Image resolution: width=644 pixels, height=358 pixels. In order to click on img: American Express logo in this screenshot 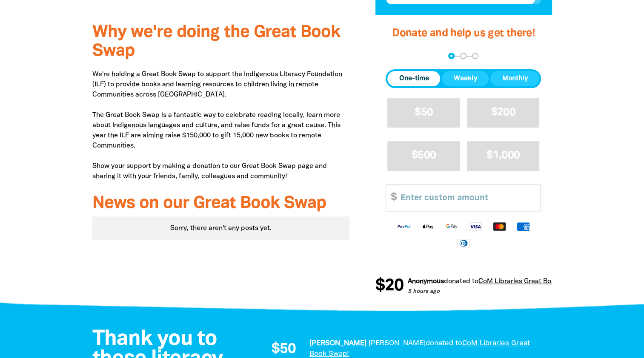, I will do `click(523, 226)`.